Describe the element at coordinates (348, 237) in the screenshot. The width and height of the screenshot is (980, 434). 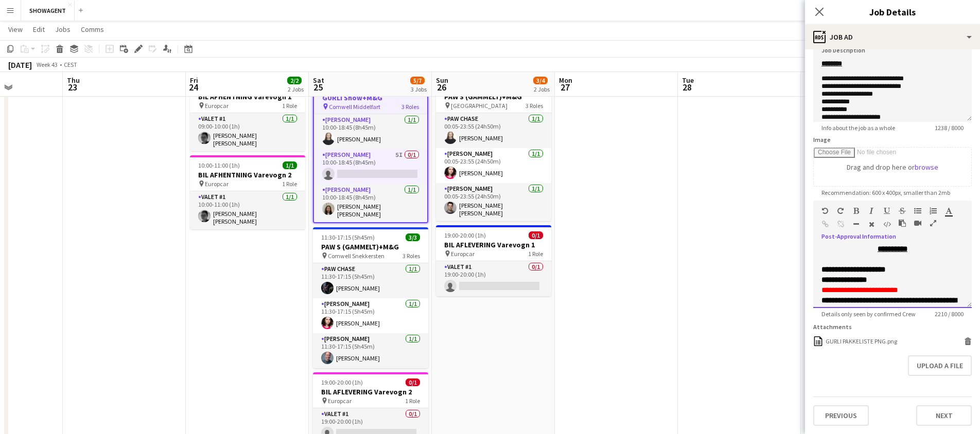
I see `span: 11:30-17:15 (5h45m)` at that location.